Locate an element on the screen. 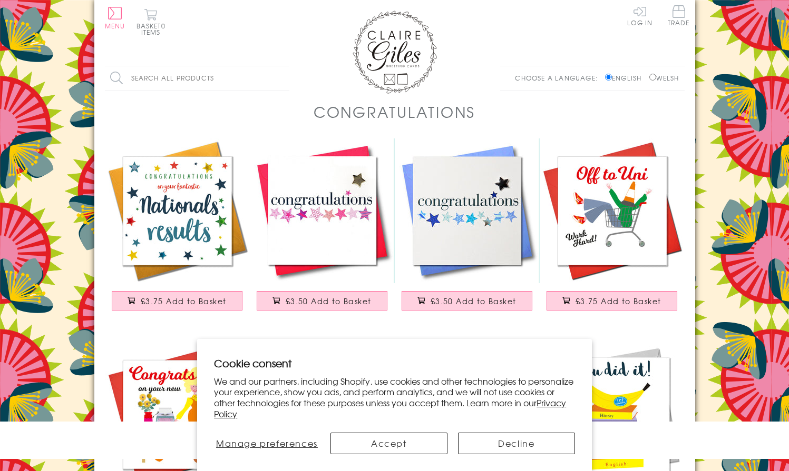  input: Search is located at coordinates (284, 78).